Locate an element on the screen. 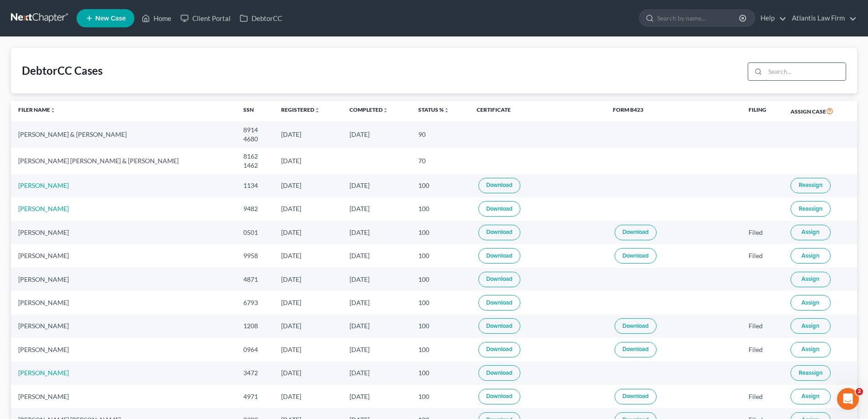 Image resolution: width=868 pixels, height=419 pixels. th: Form B423 is located at coordinates (674, 111).